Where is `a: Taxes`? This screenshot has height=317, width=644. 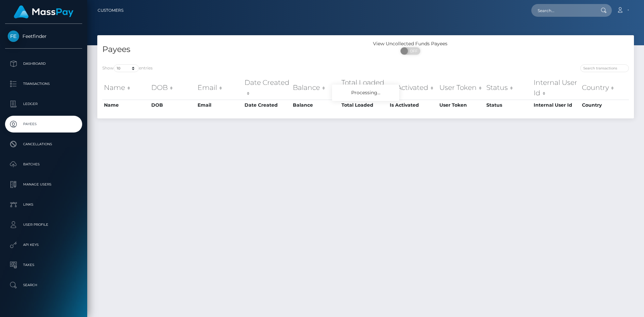
a: Taxes is located at coordinates (43, 265).